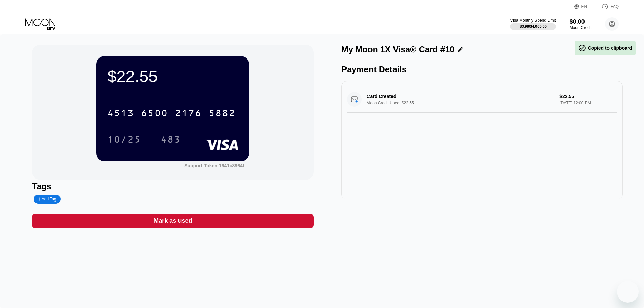 Image resolution: width=644 pixels, height=308 pixels. What do you see at coordinates (581, 22) in the screenshot?
I see `div: $0.00` at bounding box center [581, 22].